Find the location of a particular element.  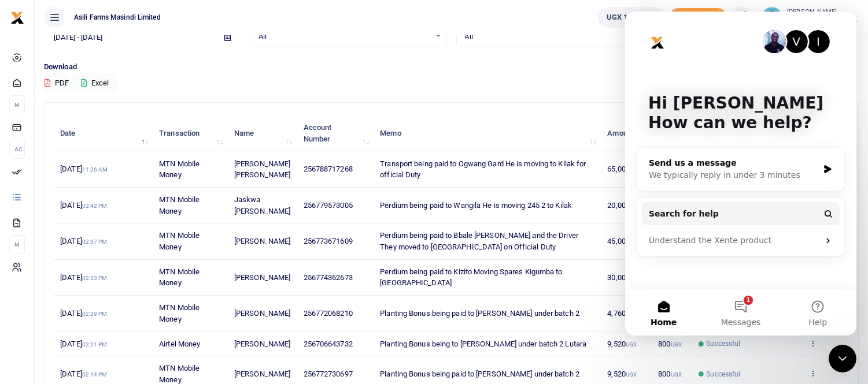

small: 02:37 PM is located at coordinates (94, 242).